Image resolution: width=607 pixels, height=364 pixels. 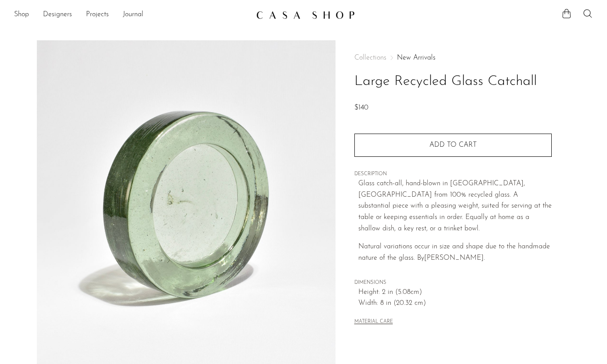 What do you see at coordinates (453, 145) in the screenshot?
I see `span: Add to cart` at bounding box center [453, 145].